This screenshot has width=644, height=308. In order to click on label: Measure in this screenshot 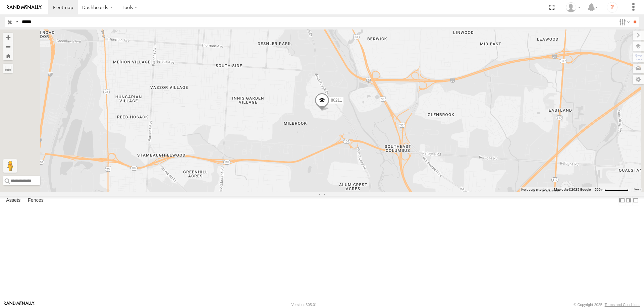, I will do `click(8, 68)`.